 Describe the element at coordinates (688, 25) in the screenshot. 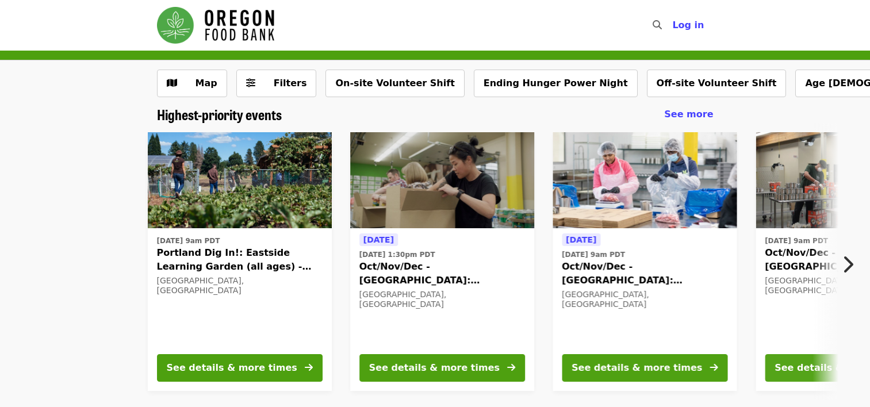

I see `button: Log in` at that location.